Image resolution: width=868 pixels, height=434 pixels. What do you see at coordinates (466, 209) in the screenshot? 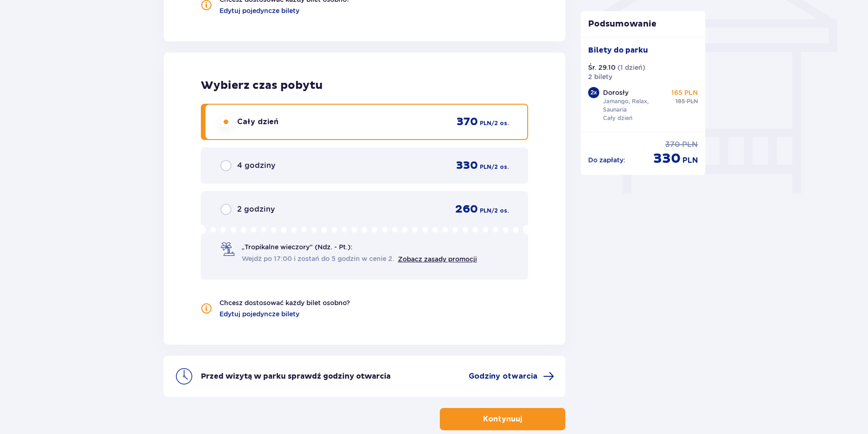
I see `span: 260` at bounding box center [466, 209].